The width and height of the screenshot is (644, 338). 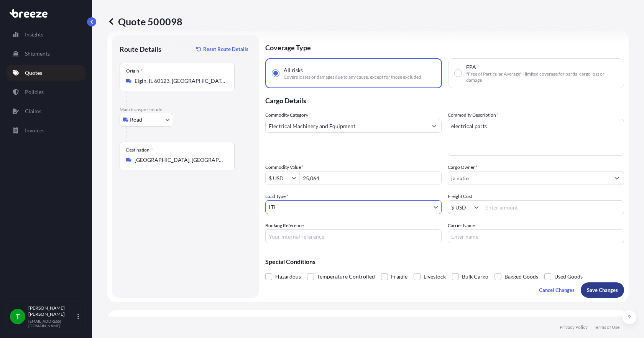 What do you see at coordinates (354, 207) in the screenshot?
I see `button: LTL` at bounding box center [354, 207].